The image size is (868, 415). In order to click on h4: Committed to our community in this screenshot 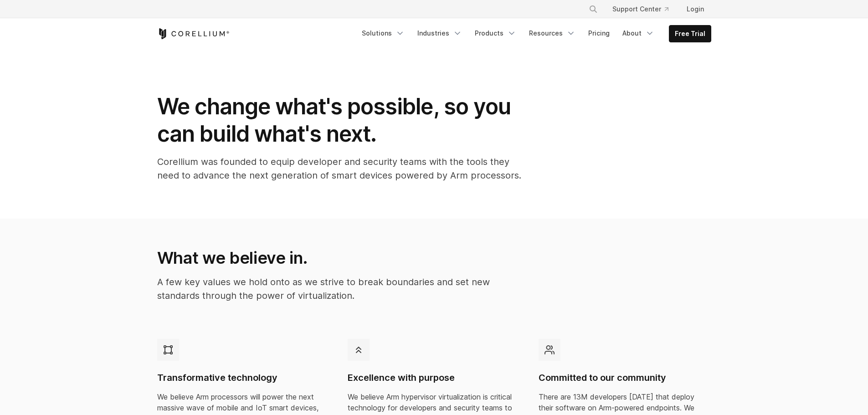, I will do `click(625, 378)`.